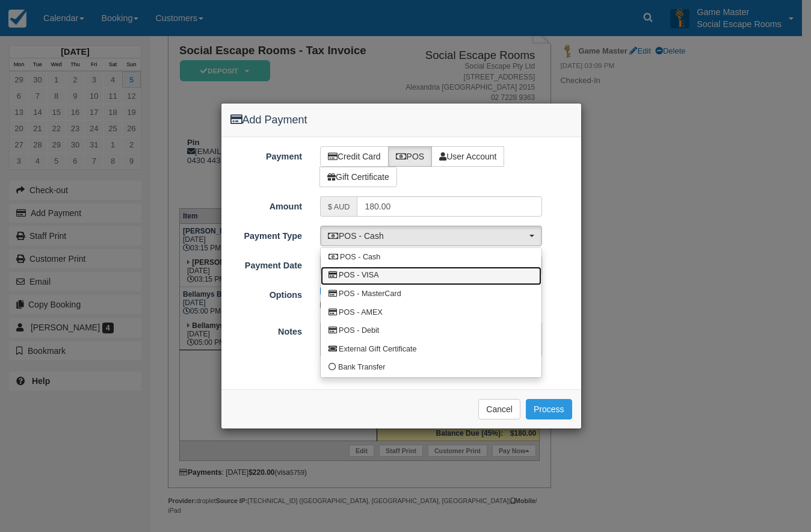  What do you see at coordinates (362, 368) in the screenshot?
I see `span: Bank Transfer` at bounding box center [362, 368].